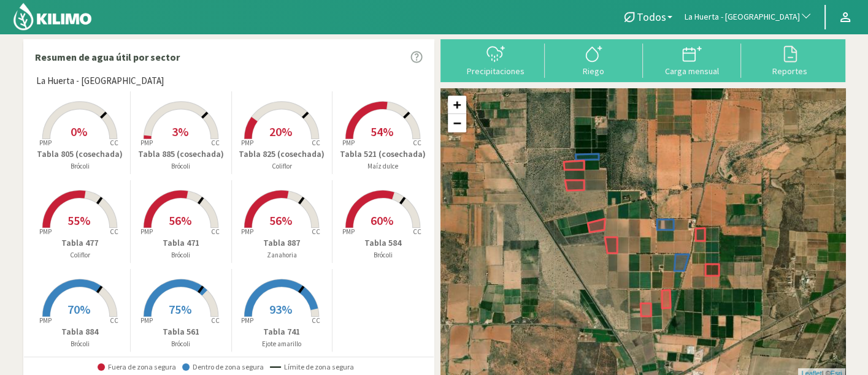 This screenshot has height=375, width=868. Describe the element at coordinates (80, 243) in the screenshot. I see `p: Tabla 477` at that location.